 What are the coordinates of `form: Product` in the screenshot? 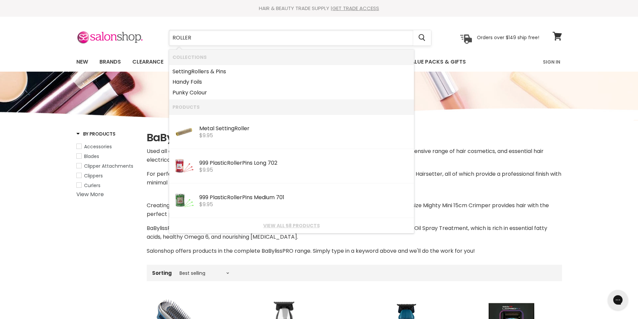 It's located at (300, 38).